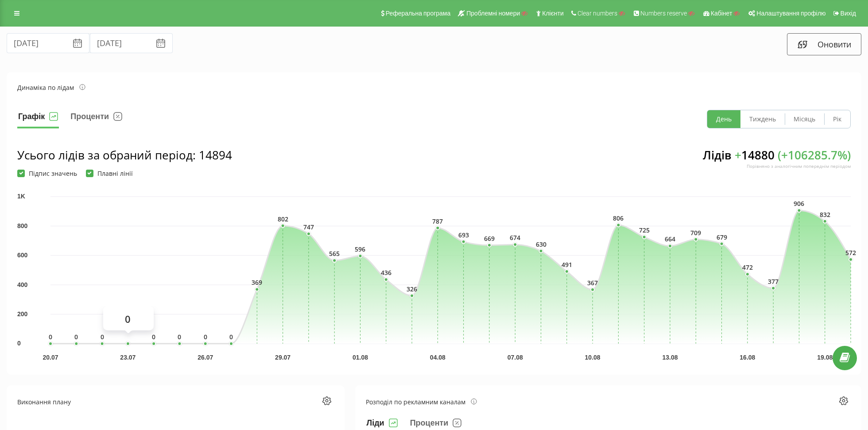  I want to click on text: 400, so click(23, 284).